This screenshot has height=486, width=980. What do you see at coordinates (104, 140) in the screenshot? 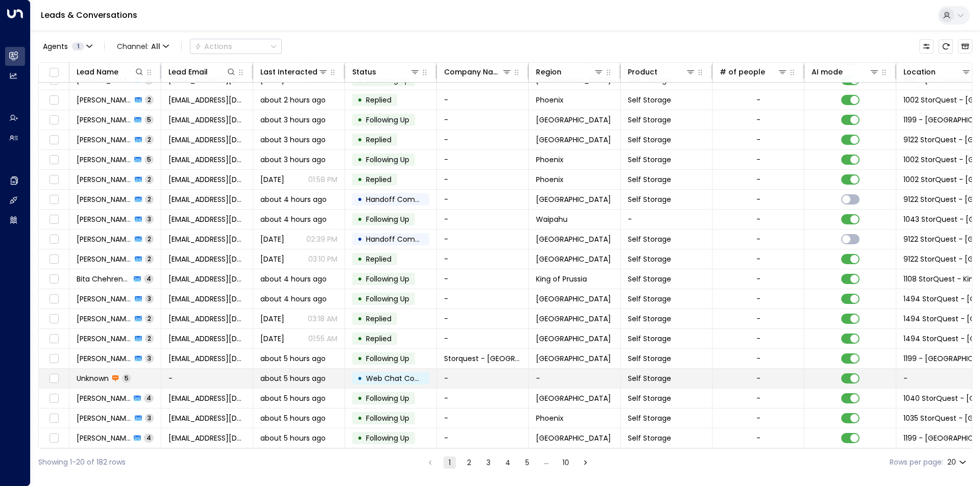
I see `span: David Sloan` at bounding box center [104, 140].